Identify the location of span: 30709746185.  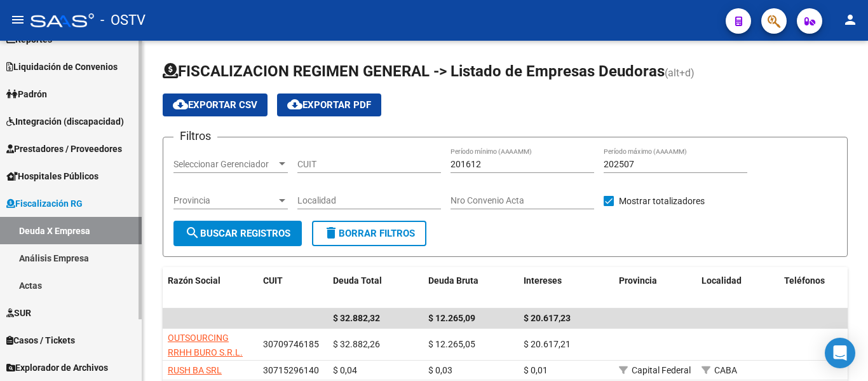
(291, 343).